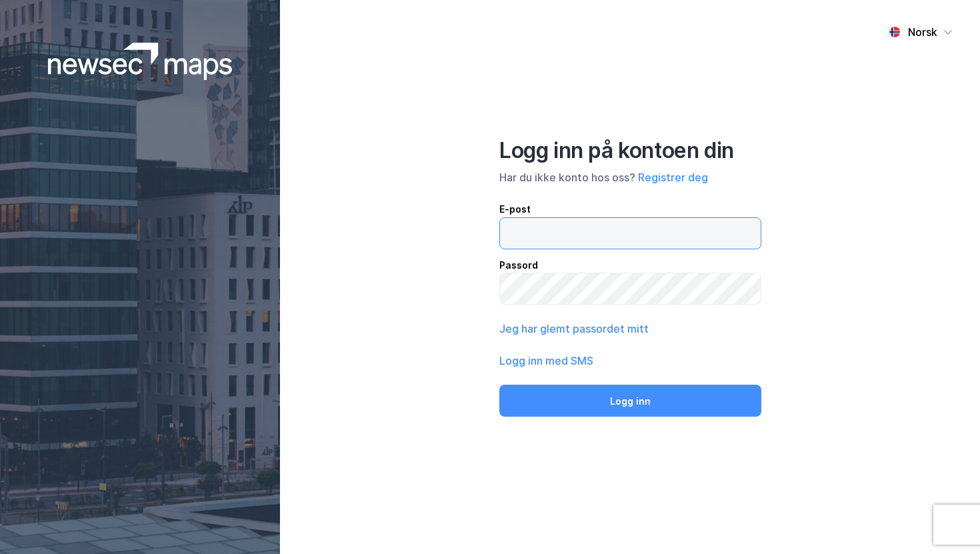 This screenshot has width=980, height=554. Describe the element at coordinates (673, 177) in the screenshot. I see `button: Registrer deg` at that location.